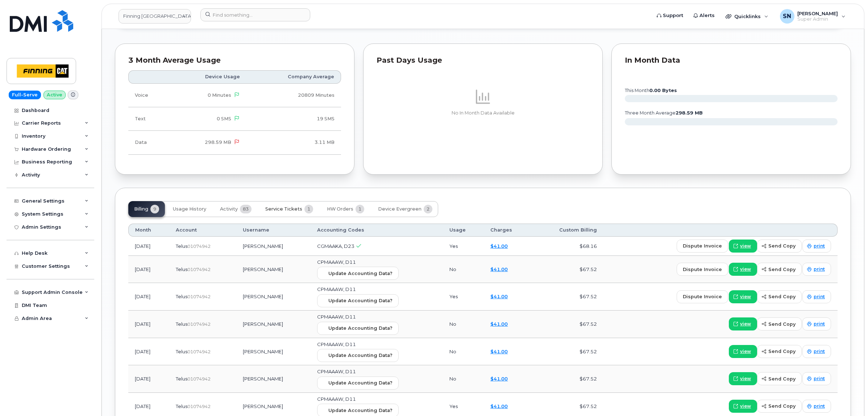 The image size is (868, 416). Describe the element at coordinates (812, 17) in the screenshot. I see `div: Sabrina Nguyen` at that location.